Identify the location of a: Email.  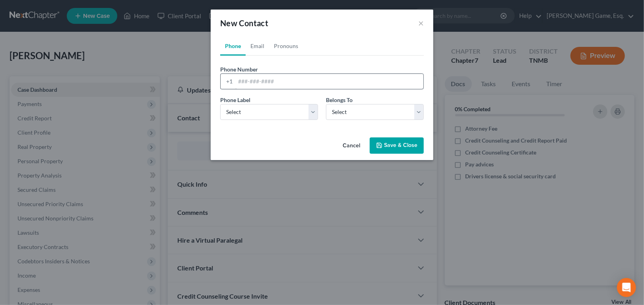
(257, 46).